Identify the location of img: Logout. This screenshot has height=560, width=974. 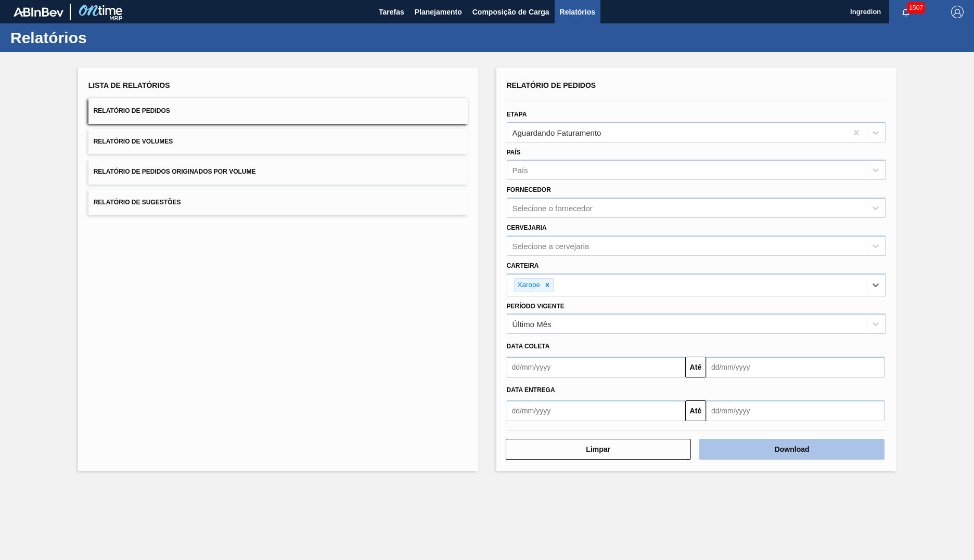
(957, 12).